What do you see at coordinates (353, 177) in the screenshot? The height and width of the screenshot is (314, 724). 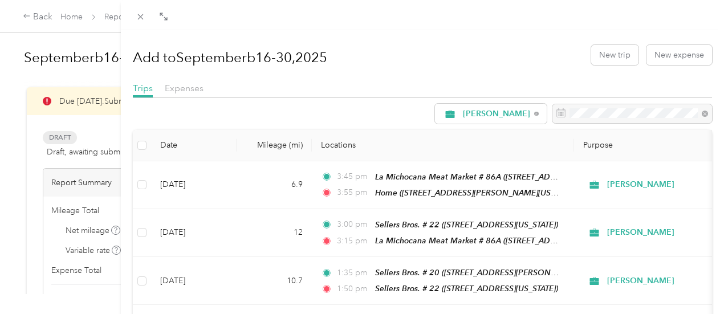 I see `span: 3:45 pm` at bounding box center [353, 177].